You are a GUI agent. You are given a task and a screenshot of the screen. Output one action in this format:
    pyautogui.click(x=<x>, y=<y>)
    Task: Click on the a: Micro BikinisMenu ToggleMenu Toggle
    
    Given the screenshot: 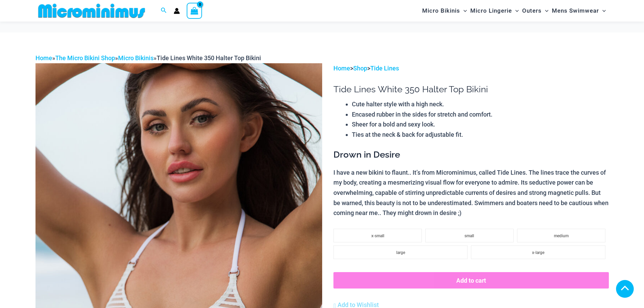 What is the action you would take?
    pyautogui.click(x=444, y=11)
    